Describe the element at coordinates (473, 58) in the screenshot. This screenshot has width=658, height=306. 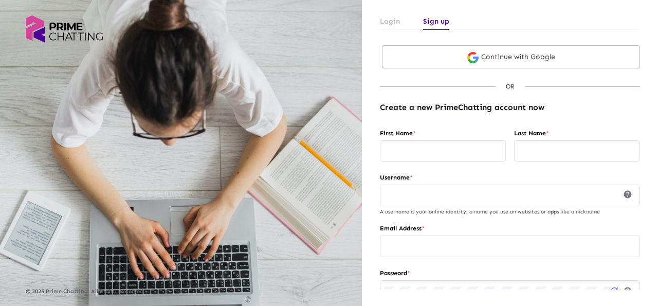
I see `img: google-login.svg` at that location.